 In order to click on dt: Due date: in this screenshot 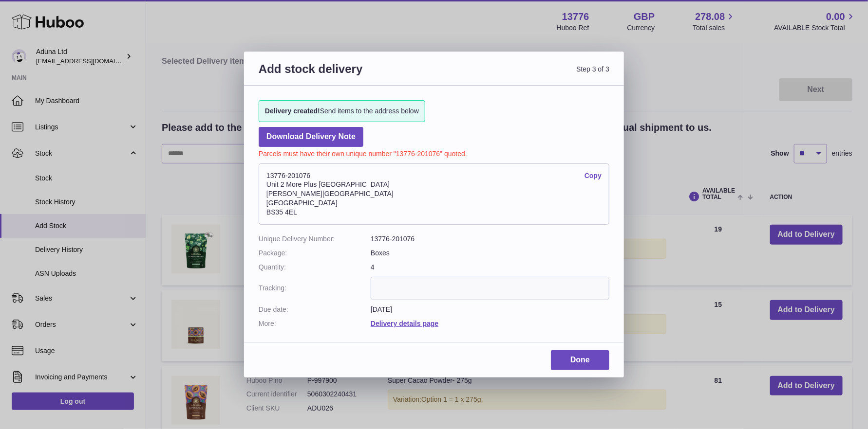, I will do `click(315, 310)`.